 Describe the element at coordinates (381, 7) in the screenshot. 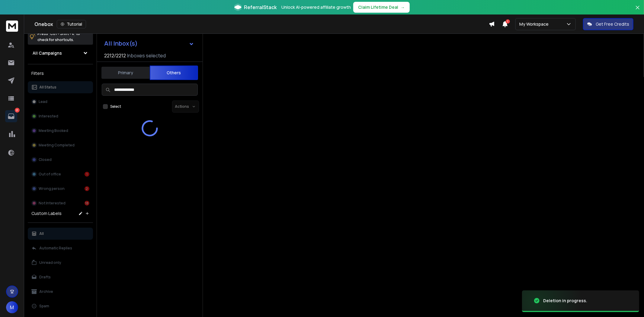

I see `button: Claim Lifetime Deal→` at that location.